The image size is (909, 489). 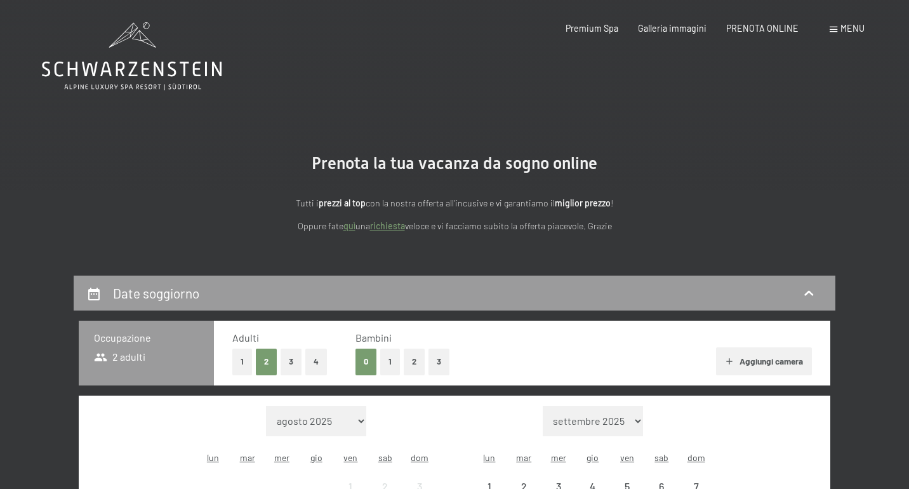 What do you see at coordinates (366, 361) in the screenshot?
I see `button: 0` at bounding box center [366, 361].